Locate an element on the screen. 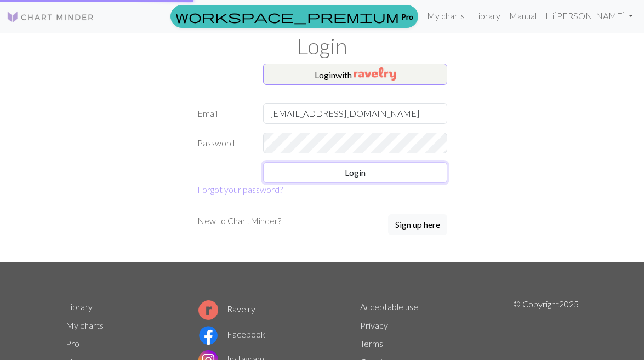 The image size is (644, 360). img: Logo is located at coordinates (50, 17).